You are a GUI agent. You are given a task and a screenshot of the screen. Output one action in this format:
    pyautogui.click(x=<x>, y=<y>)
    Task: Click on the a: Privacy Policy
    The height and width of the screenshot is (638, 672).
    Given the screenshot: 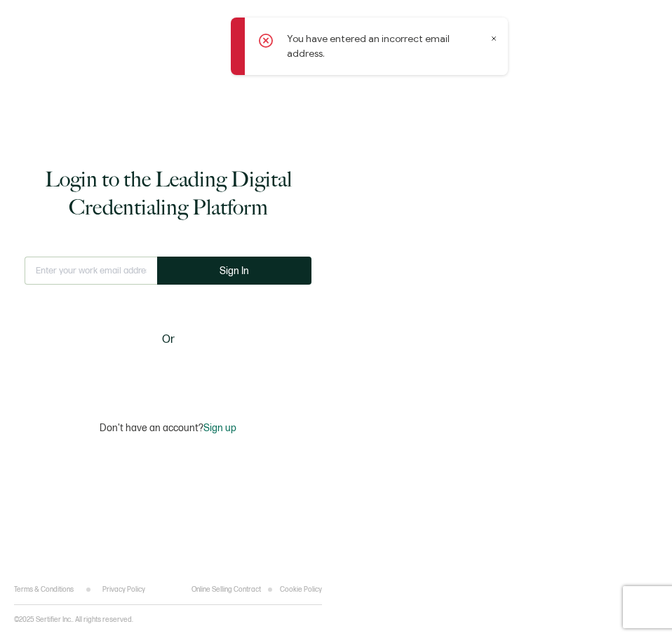 What is the action you would take?
    pyautogui.click(x=123, y=590)
    